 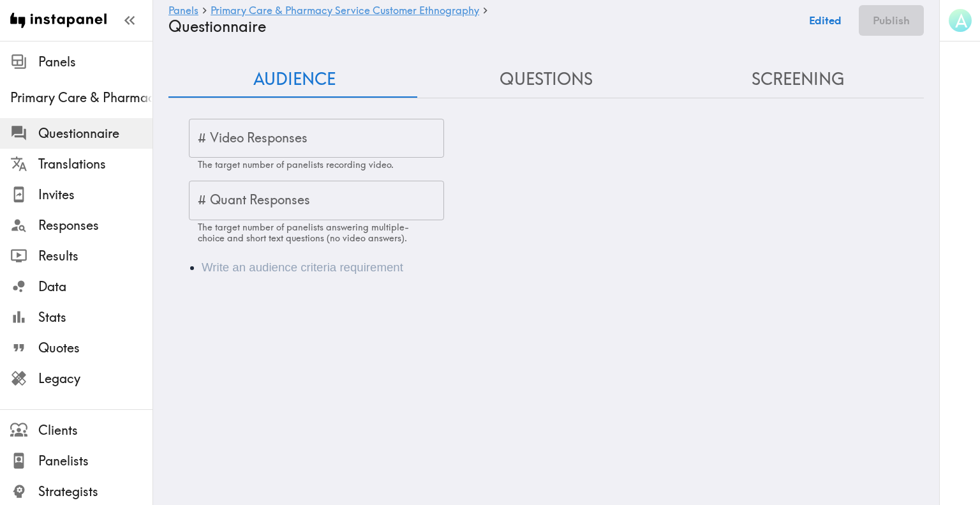 What do you see at coordinates (95, 348) in the screenshot?
I see `span: Quotes` at bounding box center [95, 348].